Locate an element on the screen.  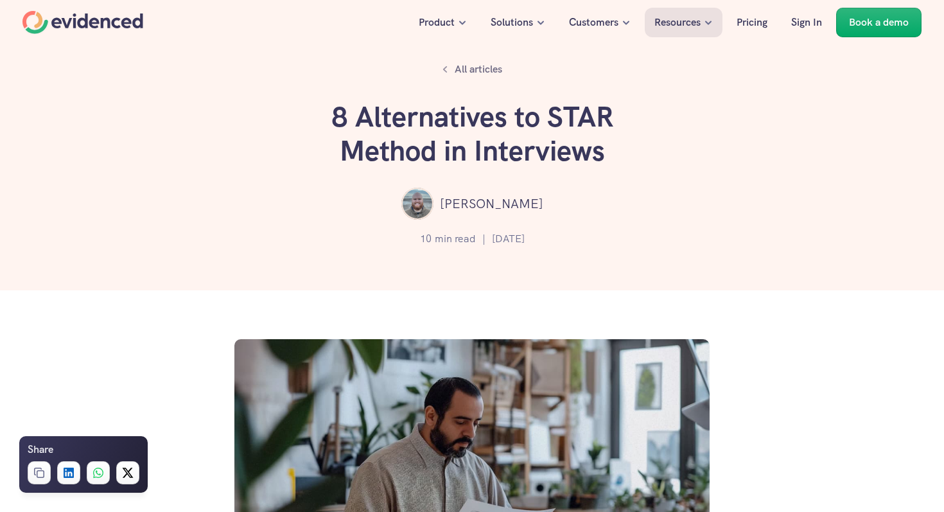
p: Pricing is located at coordinates (752, 22).